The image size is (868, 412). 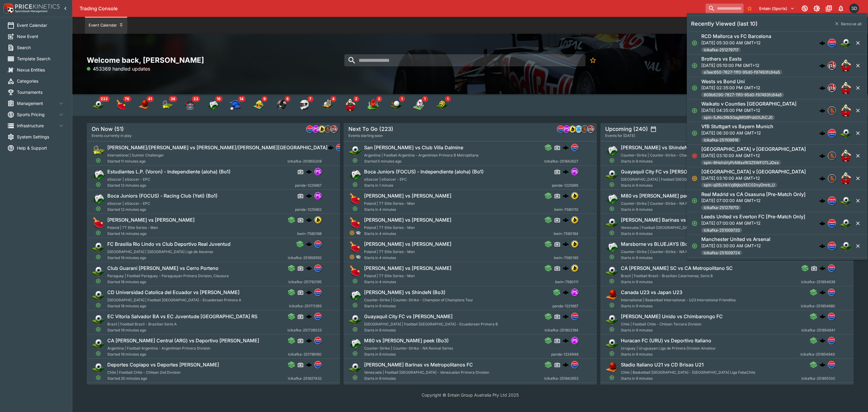 I want to click on span: panda-1224947, so click(x=822, y=258).